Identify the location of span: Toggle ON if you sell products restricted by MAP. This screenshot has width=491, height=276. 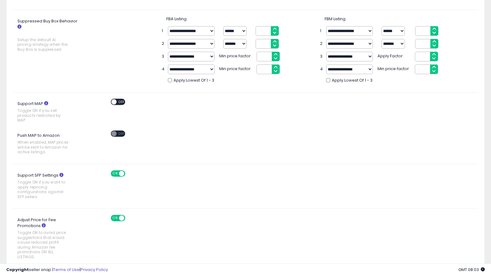
(43, 115).